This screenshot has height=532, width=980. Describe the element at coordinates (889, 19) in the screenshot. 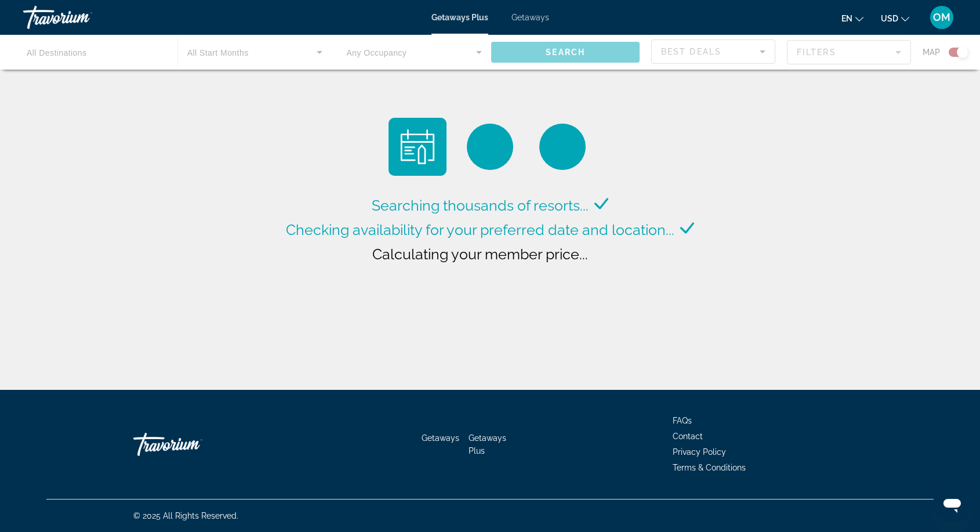

I see `span: USD` at that location.